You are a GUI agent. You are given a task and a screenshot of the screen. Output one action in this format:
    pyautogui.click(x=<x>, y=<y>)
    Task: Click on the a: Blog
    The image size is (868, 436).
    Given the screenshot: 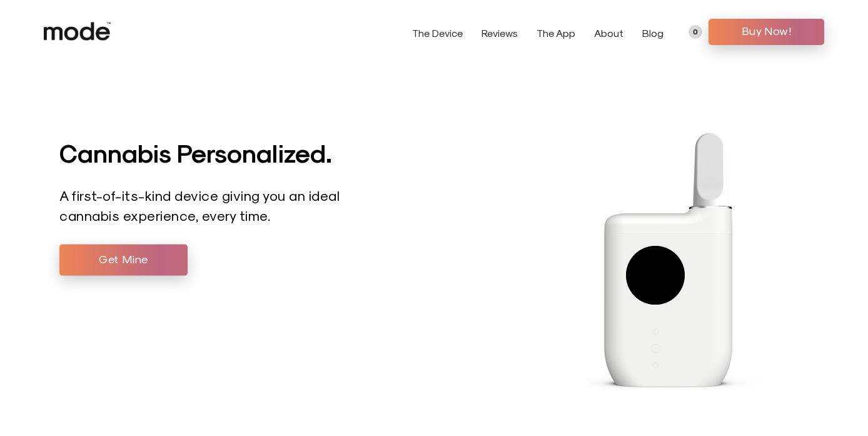 What is the action you would take?
    pyautogui.click(x=653, y=33)
    